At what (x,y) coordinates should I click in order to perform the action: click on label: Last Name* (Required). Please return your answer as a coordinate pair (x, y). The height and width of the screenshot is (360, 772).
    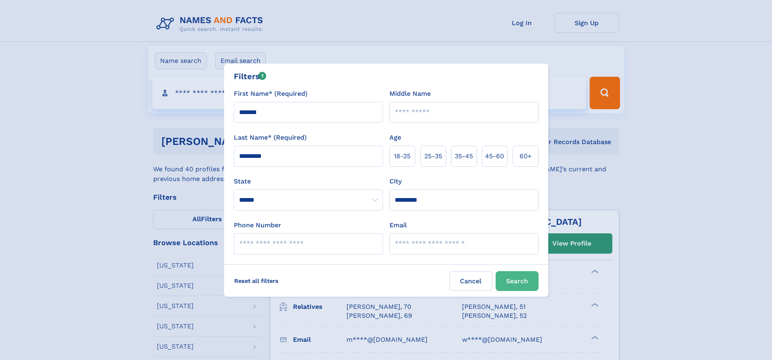
    Looking at the image, I should click on (270, 137).